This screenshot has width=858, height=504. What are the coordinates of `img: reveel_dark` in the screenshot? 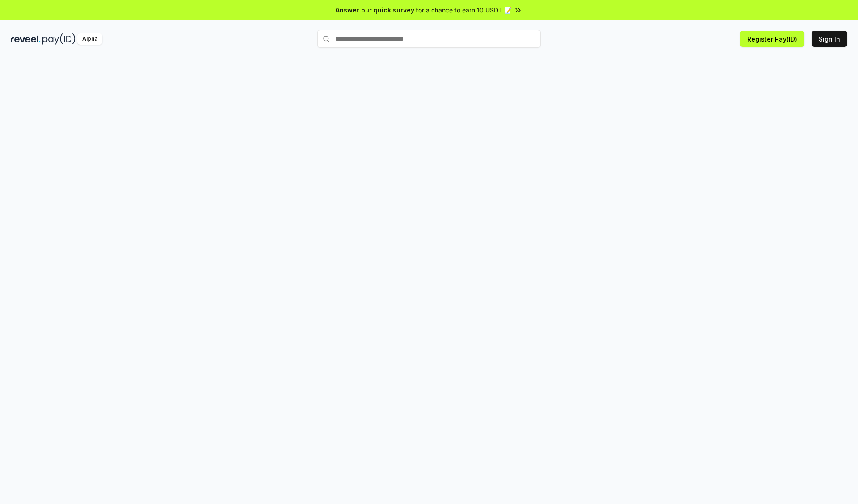 It's located at (25, 39).